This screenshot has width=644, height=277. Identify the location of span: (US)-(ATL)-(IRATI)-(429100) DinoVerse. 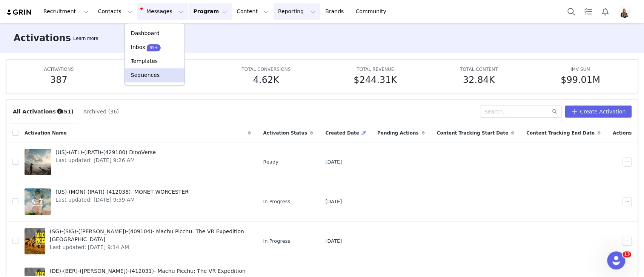
(106, 152).